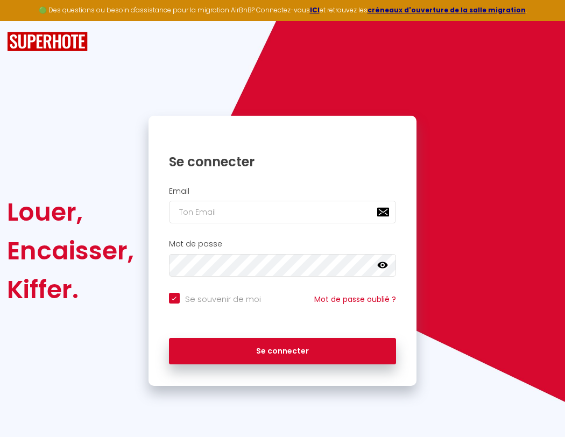 Image resolution: width=565 pixels, height=437 pixels. Describe the element at coordinates (315, 10) in the screenshot. I see `strong: ICI` at that location.